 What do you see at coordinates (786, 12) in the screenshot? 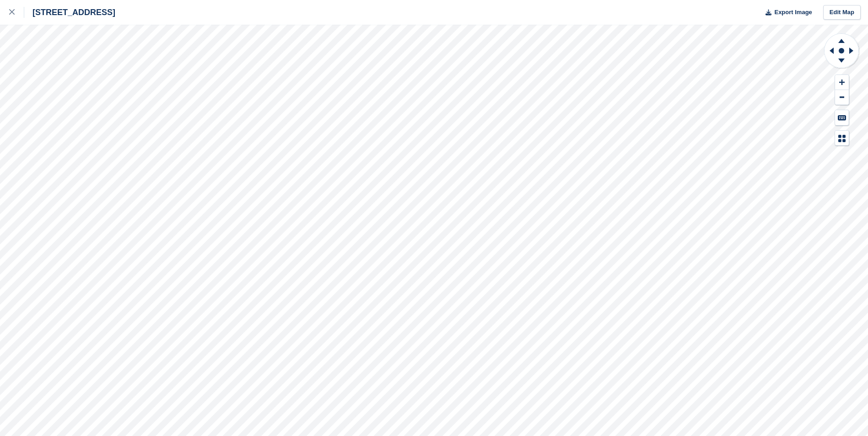
I see `button: Export Image` at bounding box center [786, 12].